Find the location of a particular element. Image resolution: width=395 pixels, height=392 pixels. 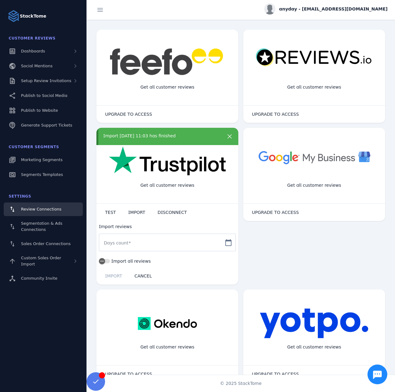

mat-label: Days count is located at coordinates (116, 243).